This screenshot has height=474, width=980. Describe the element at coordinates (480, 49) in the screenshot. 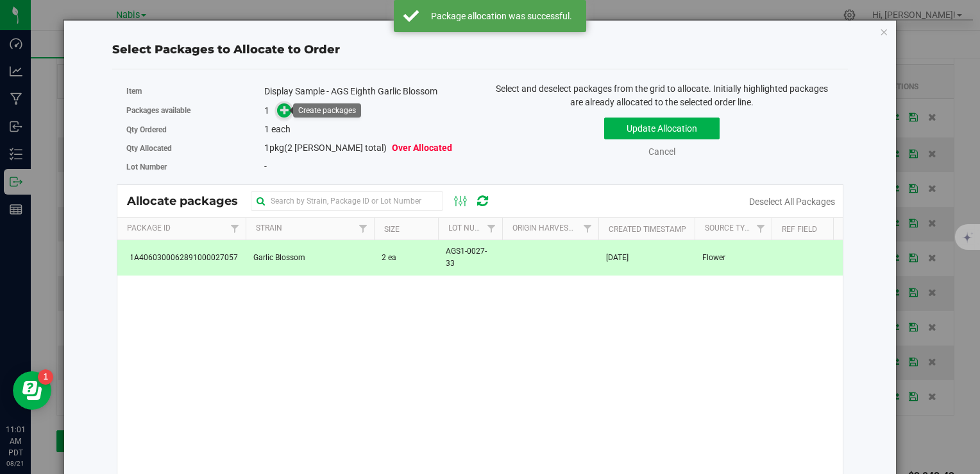

I see `div: Select Packages to Allocate to Order` at that location.